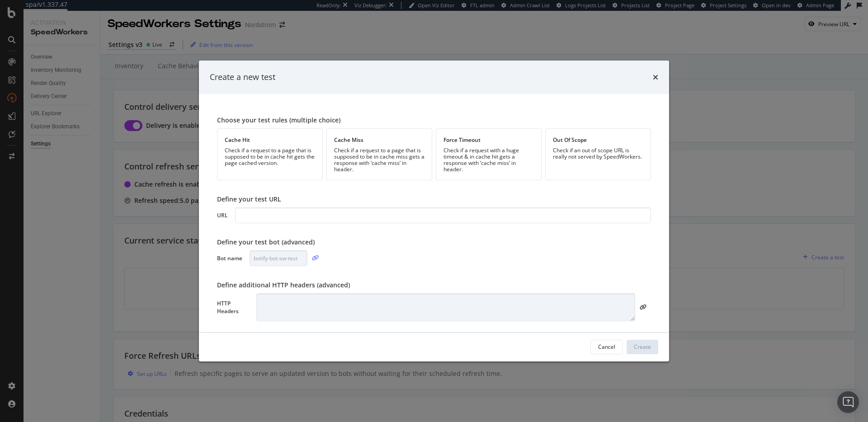 The width and height of the screenshot is (868, 422). Describe the element at coordinates (434, 242) in the screenshot. I see `div: Define your test bot (advanced)` at that location.